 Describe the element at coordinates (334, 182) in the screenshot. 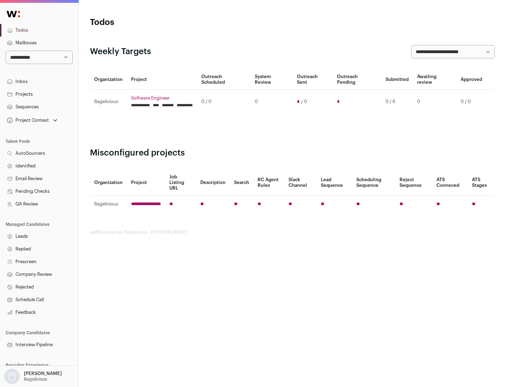

I see `th: Lead Sequence` at that location.